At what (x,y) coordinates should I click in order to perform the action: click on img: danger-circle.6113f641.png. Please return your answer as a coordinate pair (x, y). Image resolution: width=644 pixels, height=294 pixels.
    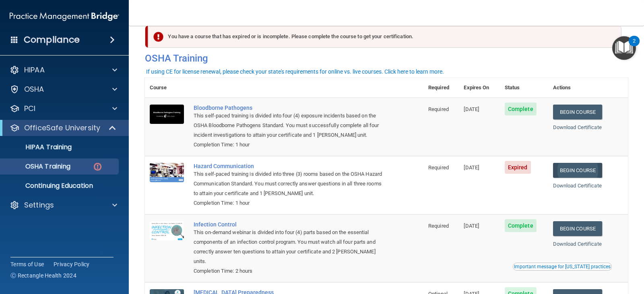
    Looking at the image, I should click on (97, 167).